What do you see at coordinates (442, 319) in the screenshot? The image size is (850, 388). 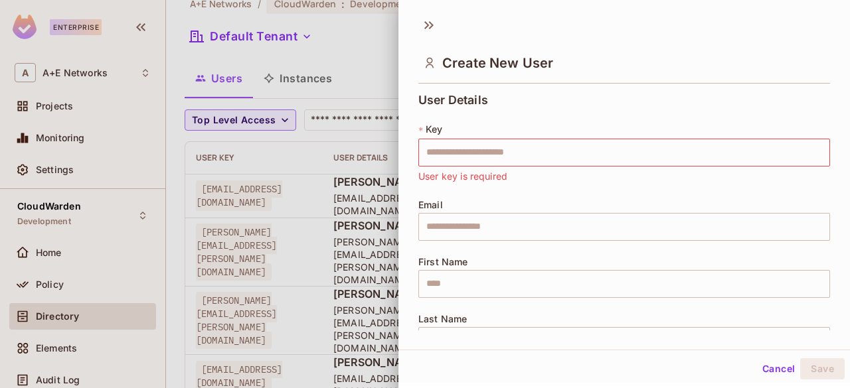 I see `span: Last Name` at bounding box center [442, 319].